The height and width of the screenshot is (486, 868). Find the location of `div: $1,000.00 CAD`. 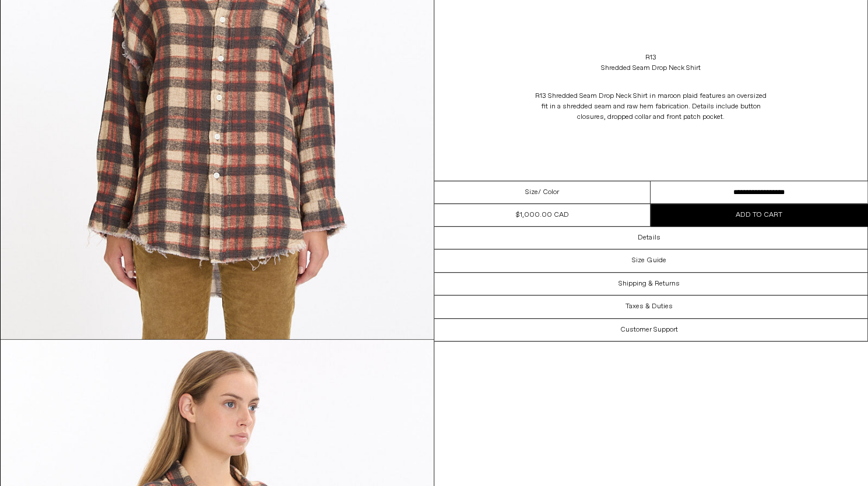

div: $1,000.00 CAD is located at coordinates (541, 215).